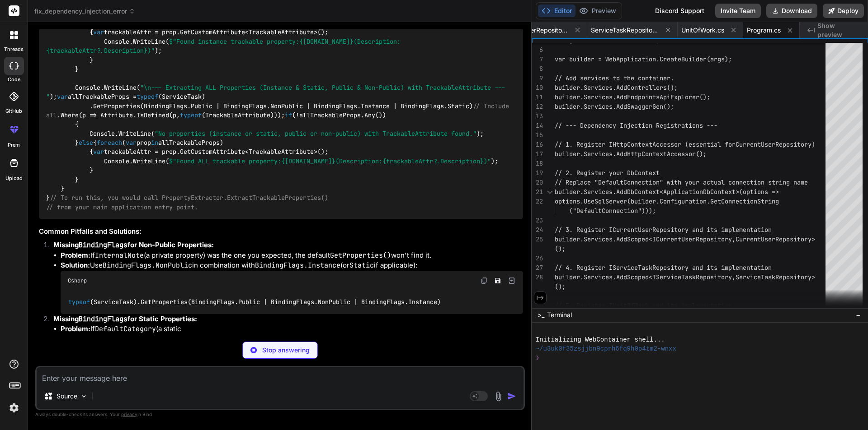  I want to click on strong: Problem:, so click(76, 329).